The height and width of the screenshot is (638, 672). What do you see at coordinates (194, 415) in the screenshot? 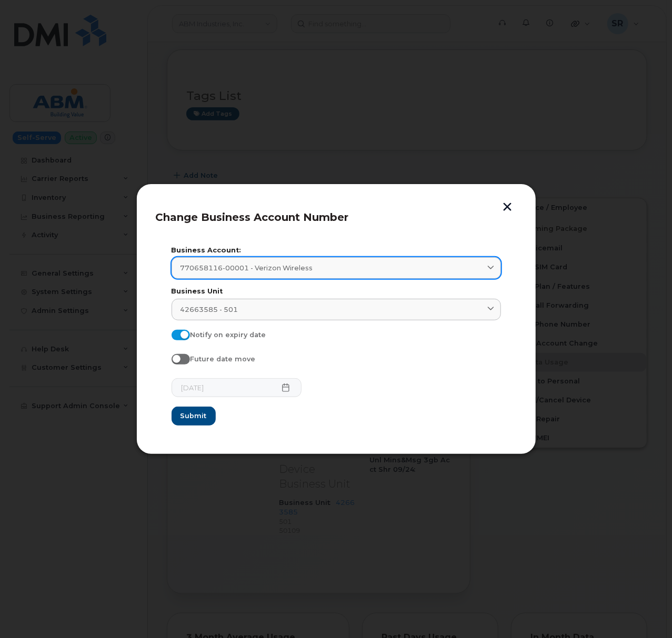
I see `span: Submit` at bounding box center [194, 415].